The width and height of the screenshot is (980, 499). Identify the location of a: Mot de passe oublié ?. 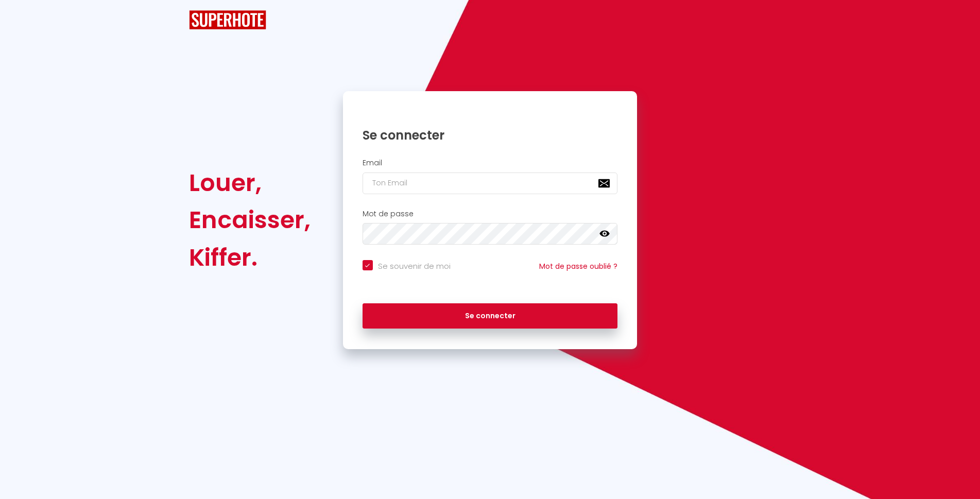
(578, 266).